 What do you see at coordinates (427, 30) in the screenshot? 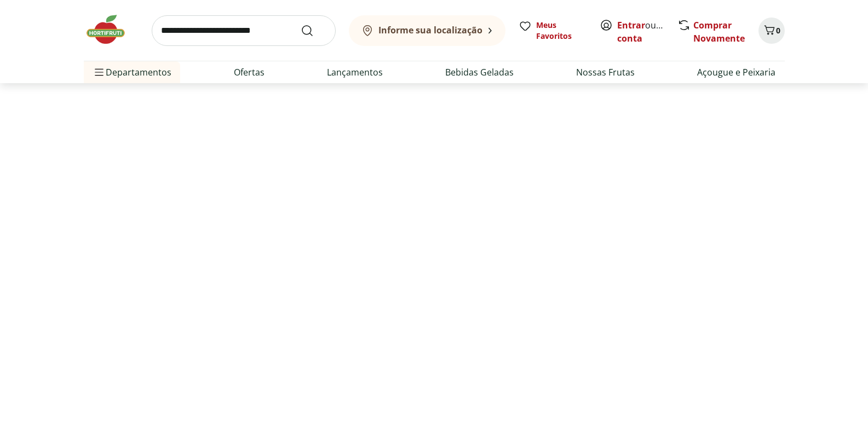
I see `button: Informe sua localização` at bounding box center [427, 30].